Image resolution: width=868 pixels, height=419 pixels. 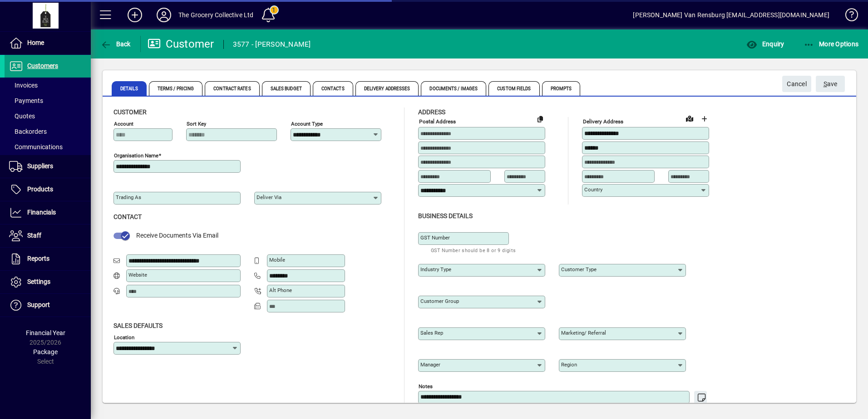 What do you see at coordinates (123, 124) in the screenshot?
I see `mat-label: Account` at bounding box center [123, 124].